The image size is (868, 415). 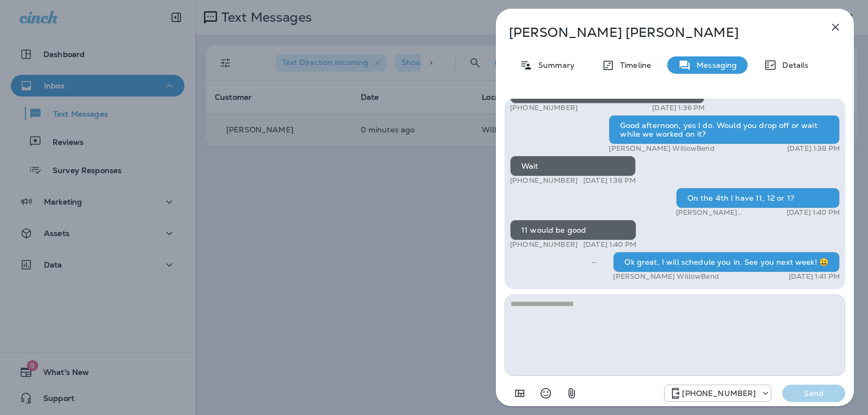 What do you see at coordinates (714, 65) in the screenshot?
I see `p: Messaging` at bounding box center [714, 65].